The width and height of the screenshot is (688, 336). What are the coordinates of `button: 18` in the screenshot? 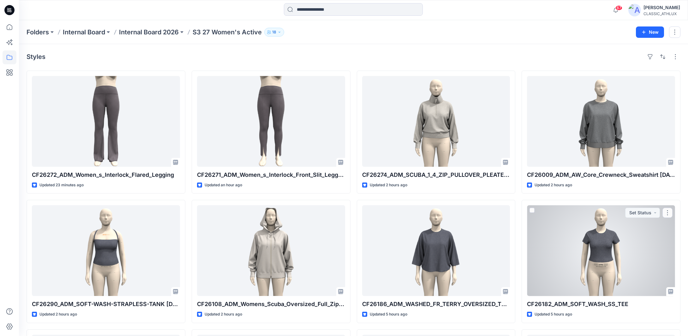 It's located at (274, 32).